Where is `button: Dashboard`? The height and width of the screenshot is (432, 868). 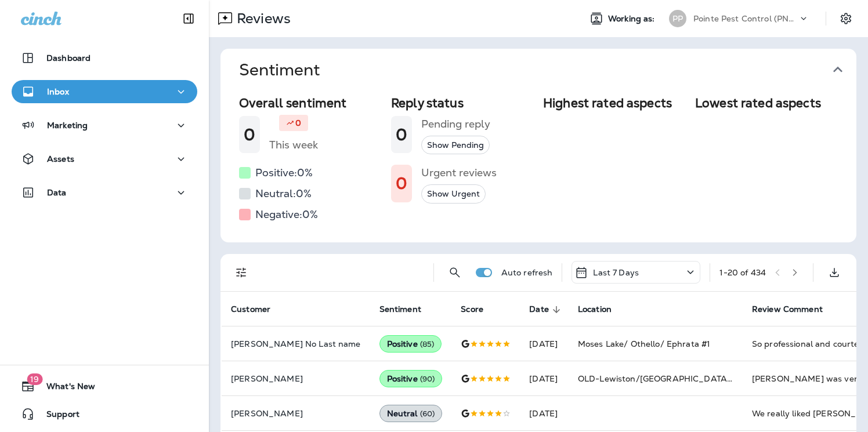
button: Dashboard is located at coordinates (105, 58).